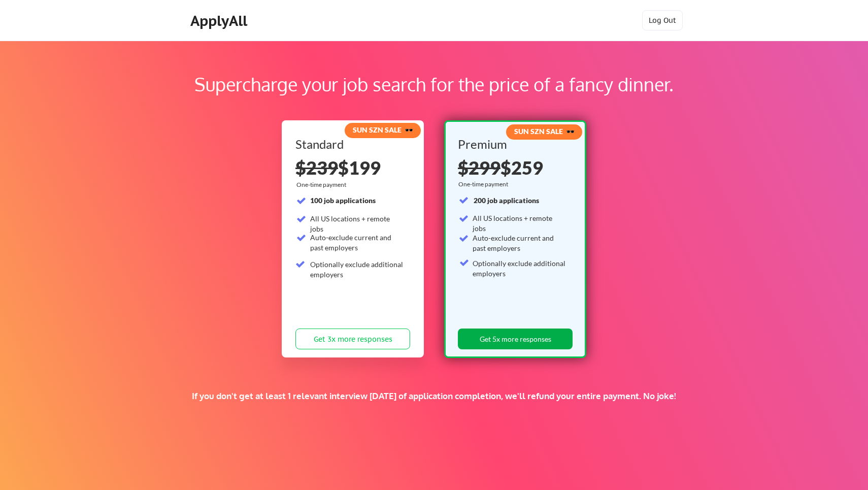  I want to click on div: $199, so click(352, 168).